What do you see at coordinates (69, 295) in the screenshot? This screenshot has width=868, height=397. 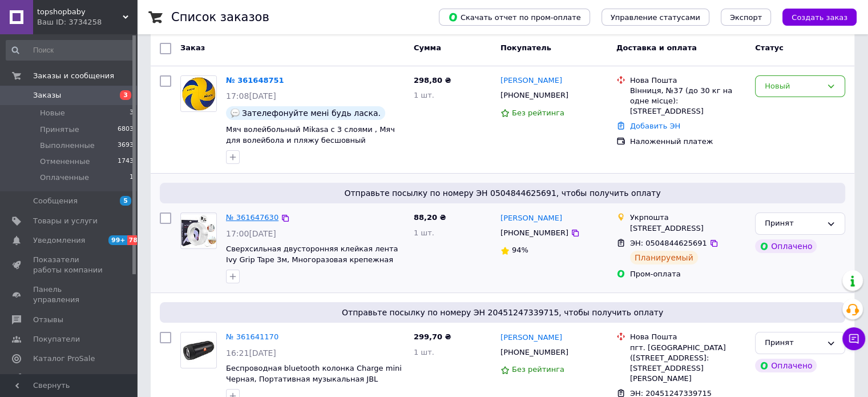 I see `span: Панель управления` at bounding box center [69, 295].